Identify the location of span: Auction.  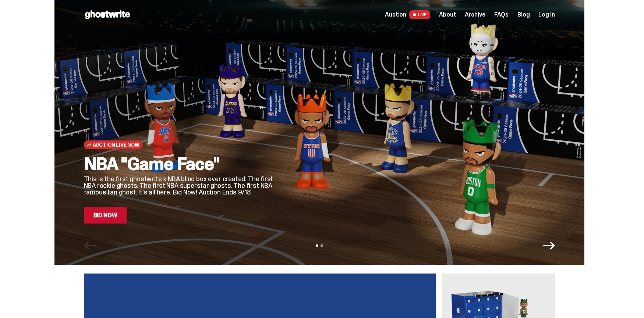
(396, 15).